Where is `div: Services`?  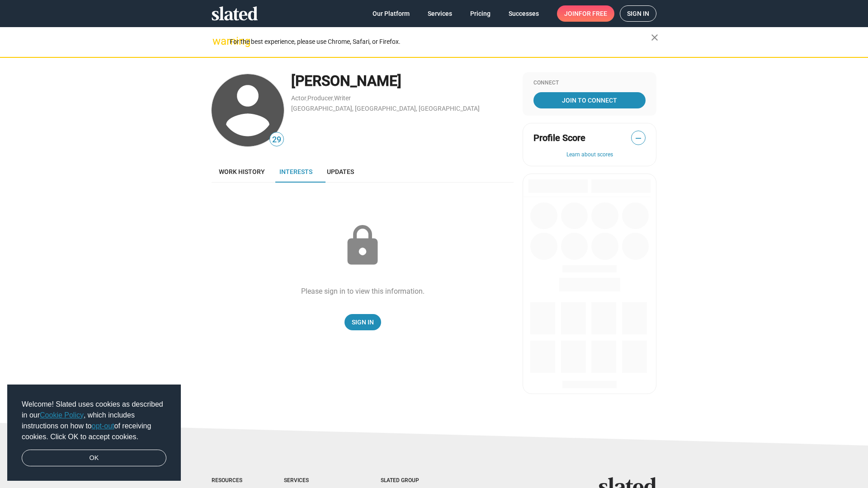
div: Services is located at coordinates (314, 481).